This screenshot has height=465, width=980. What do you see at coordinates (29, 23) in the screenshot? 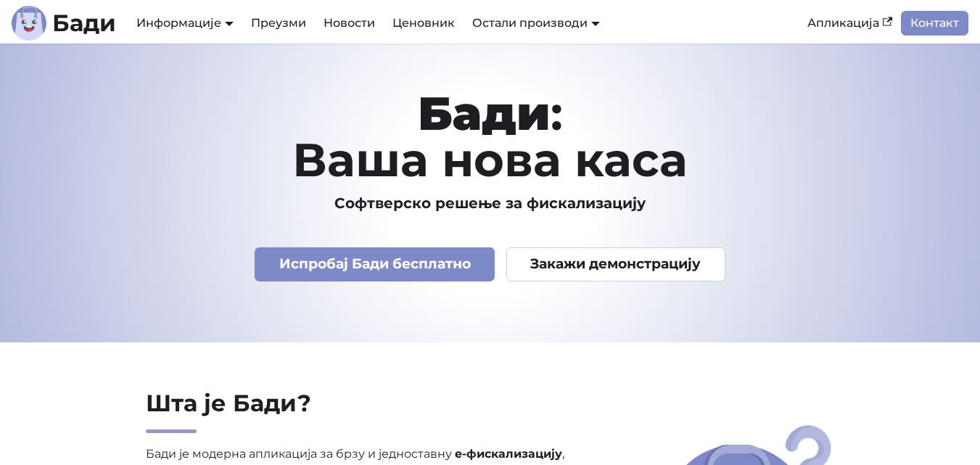
I see `img: Лого` at bounding box center [29, 23].